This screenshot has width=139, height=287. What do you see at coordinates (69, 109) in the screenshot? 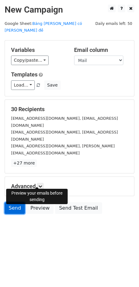
I see `h5: 30 Recipients` at bounding box center [69, 109].